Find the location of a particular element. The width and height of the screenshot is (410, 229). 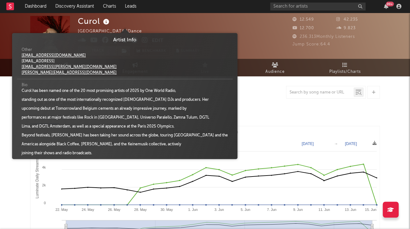

button: 99+ is located at coordinates (386, 6).